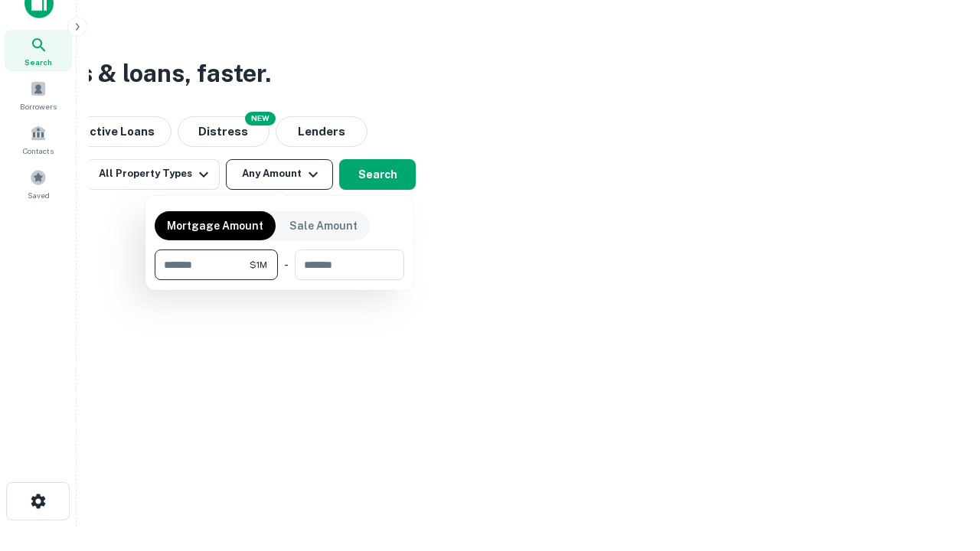 The image size is (980, 551). I want to click on div: Chat Widget, so click(942, 466).